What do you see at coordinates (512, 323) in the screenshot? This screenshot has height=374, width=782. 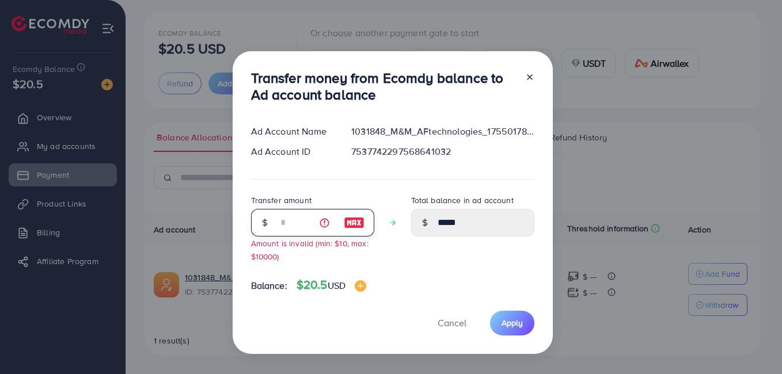 I see `button: Apply` at bounding box center [512, 323].